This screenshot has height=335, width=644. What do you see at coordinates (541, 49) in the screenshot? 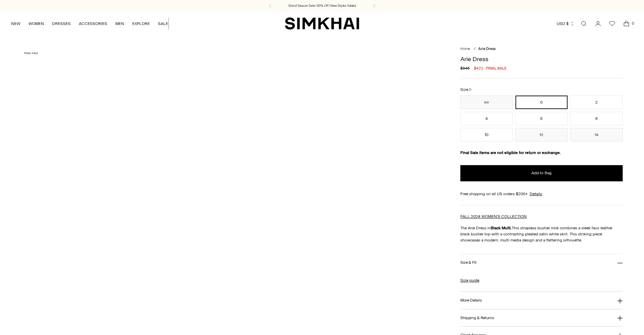
I see `nav: breadcrumbs` at bounding box center [541, 49].